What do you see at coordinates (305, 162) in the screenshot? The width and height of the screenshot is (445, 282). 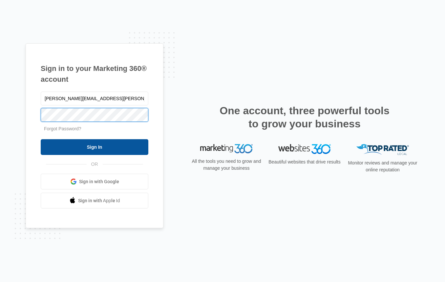 I see `p: Beautiful websites that drive results` at bounding box center [305, 162].